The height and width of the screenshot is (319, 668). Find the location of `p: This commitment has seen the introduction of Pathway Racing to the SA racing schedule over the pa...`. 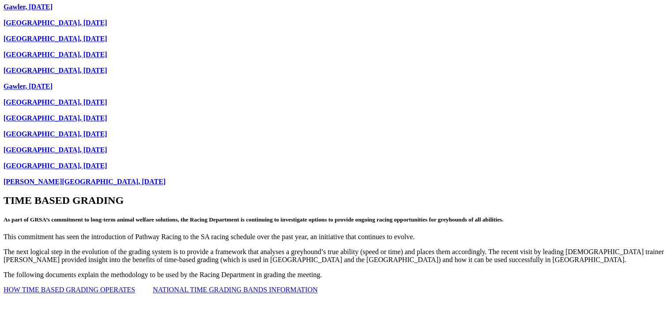

p: This commitment has seen the introduction of Pathway Racing to the SA racing schedule over the pa... is located at coordinates (334, 237).